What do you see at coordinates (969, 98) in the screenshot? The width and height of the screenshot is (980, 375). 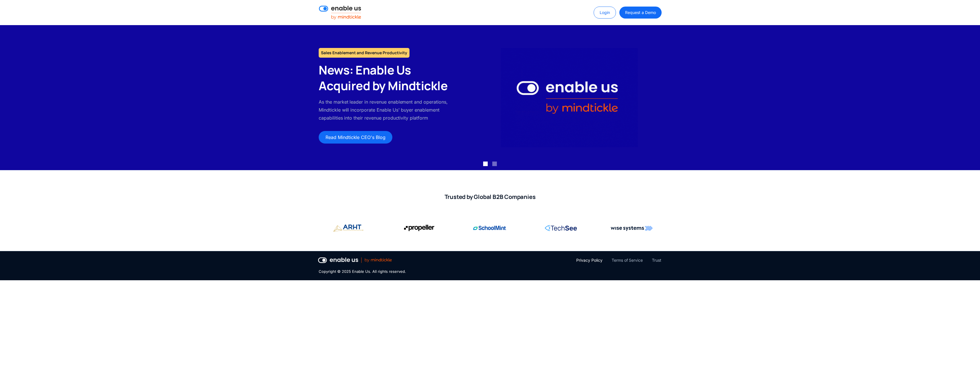 I see `div: next slide` at bounding box center [969, 98].